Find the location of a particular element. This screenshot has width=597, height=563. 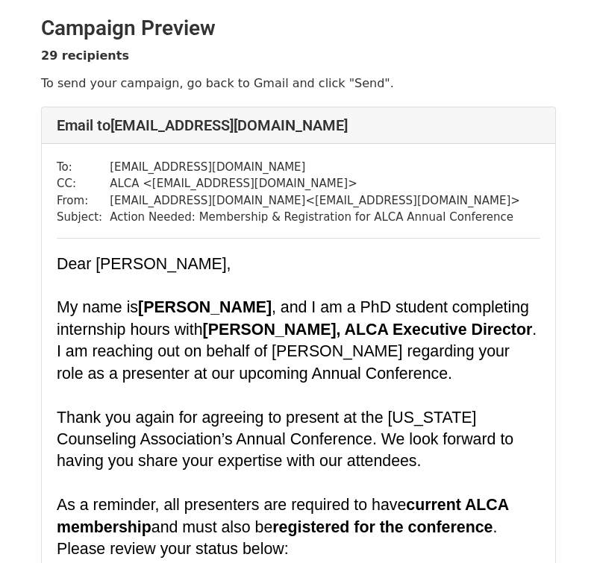

span: My name is is located at coordinates (97, 307).